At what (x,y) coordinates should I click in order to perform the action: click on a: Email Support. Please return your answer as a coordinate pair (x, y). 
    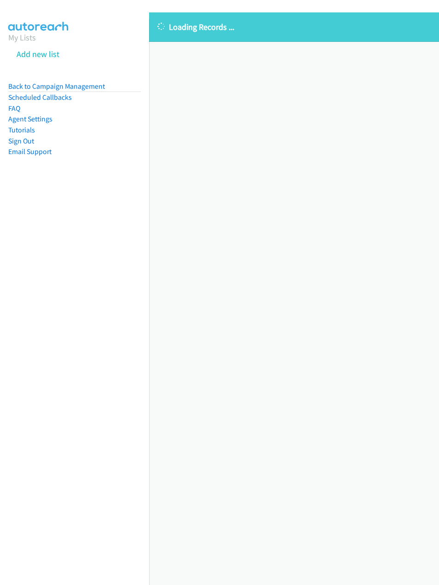
    Looking at the image, I should click on (30, 151).